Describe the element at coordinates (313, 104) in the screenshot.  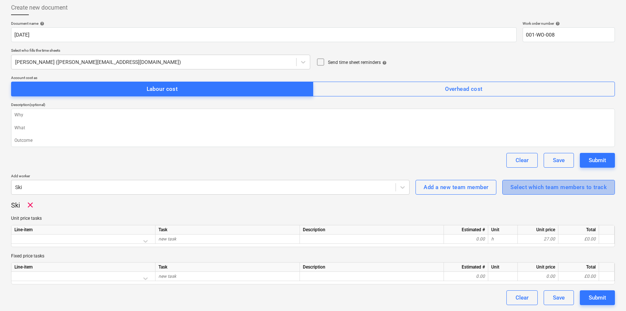
I see `div: Description (optional)` at that location.